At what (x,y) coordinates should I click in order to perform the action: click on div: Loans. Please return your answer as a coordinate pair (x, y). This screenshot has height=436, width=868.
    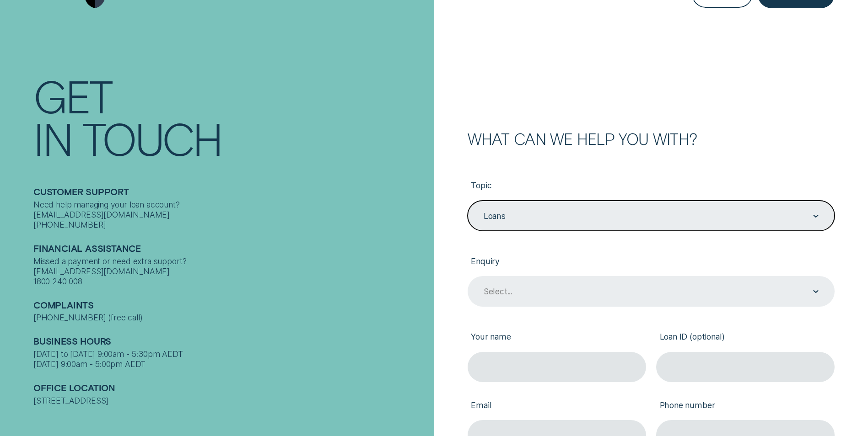
    Looking at the image, I should click on (495, 216).